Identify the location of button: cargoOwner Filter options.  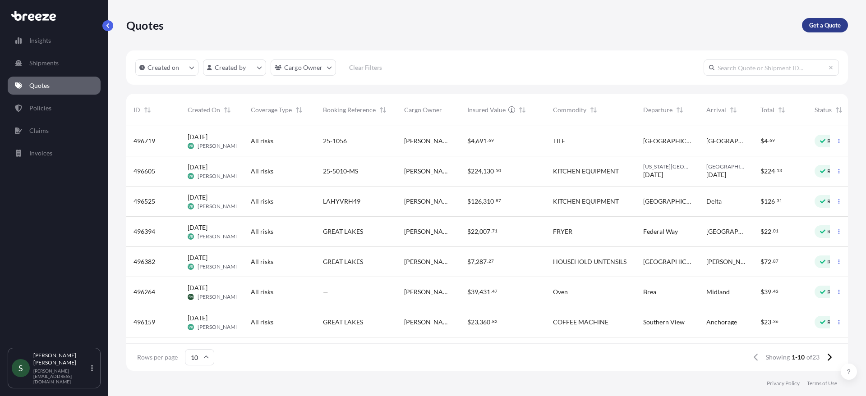
(303, 68).